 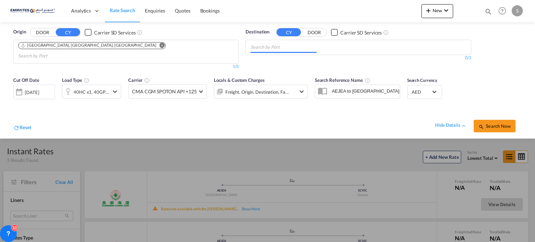 What do you see at coordinates (504, 11) in the screenshot?
I see `div: Help` at bounding box center [504, 11].